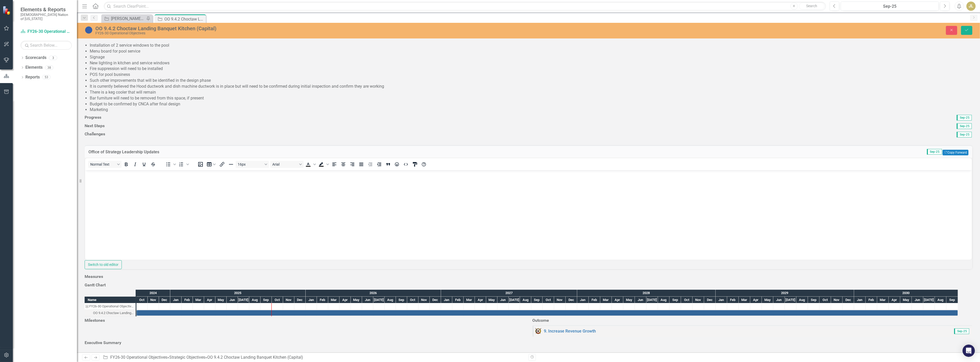  I want to click on span: Normal Text, so click(103, 164).